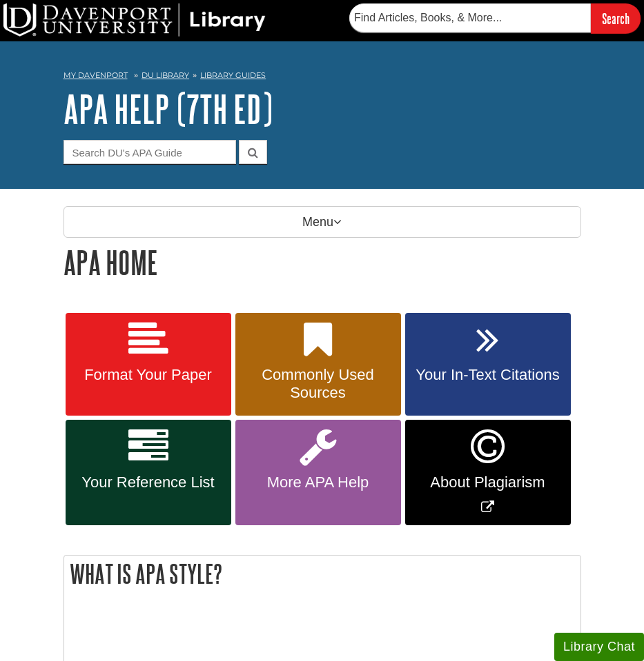 Image resolution: width=644 pixels, height=661 pixels. Describe the element at coordinates (150, 152) in the screenshot. I see `input: Search DU's APA Guide` at that location.